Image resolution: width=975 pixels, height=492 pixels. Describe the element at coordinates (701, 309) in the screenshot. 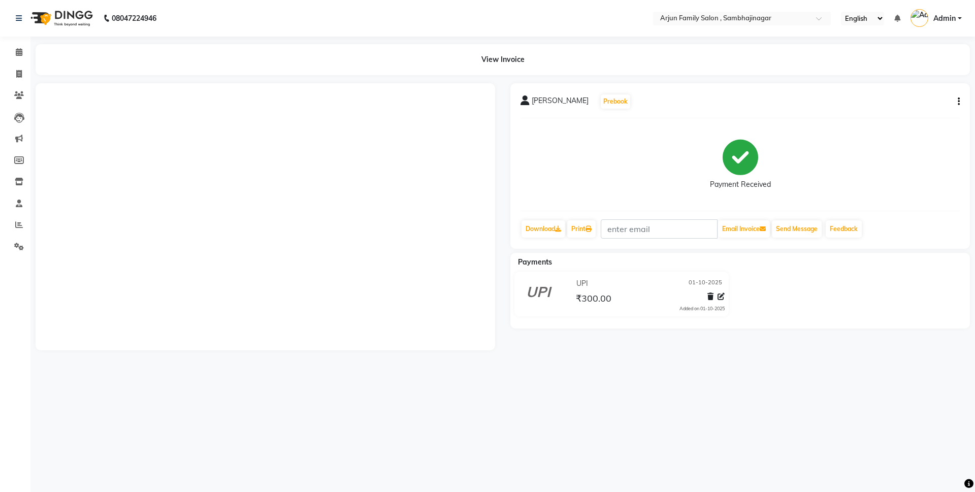

I see `div: Added on 01-10-2025` at that location.